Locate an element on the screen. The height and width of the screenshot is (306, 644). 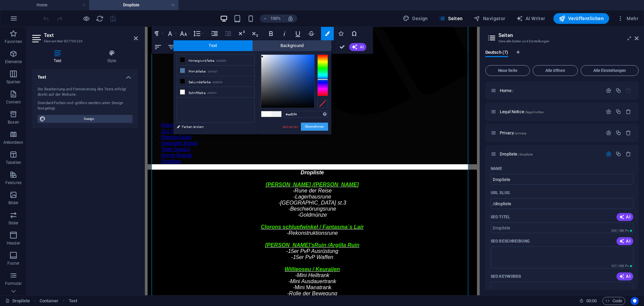
button: Superscript is located at coordinates (242, 34).